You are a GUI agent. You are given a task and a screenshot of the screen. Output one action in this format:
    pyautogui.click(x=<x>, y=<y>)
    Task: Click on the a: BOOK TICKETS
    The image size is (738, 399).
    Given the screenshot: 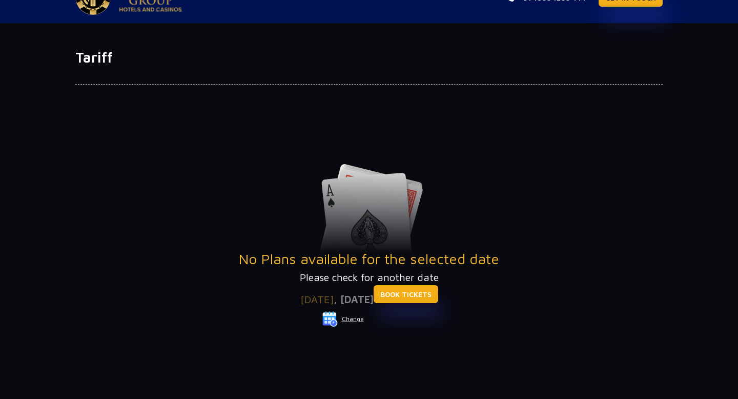 What is the action you would take?
    pyautogui.click(x=406, y=294)
    